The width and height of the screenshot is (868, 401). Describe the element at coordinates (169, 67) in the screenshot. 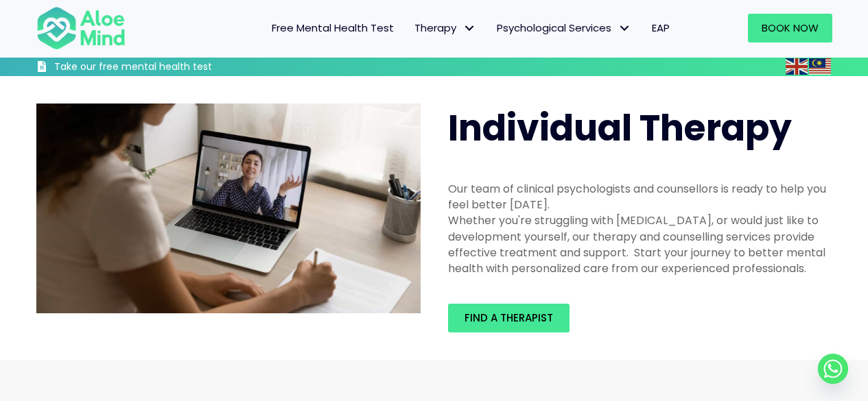

I see `h3: Take our free mental health test` at that location.